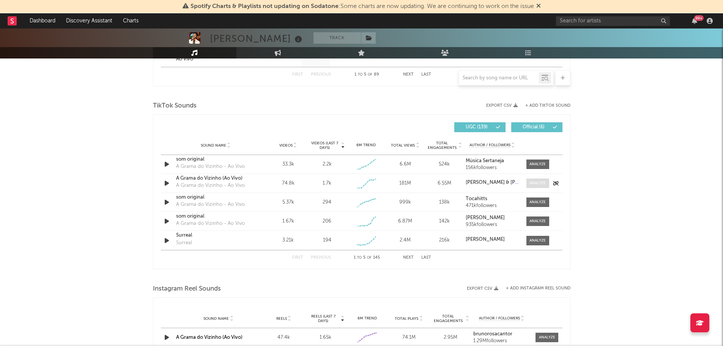 The height and width of the screenshot is (346, 723). I want to click on div: 1 5 145, so click(367, 258).